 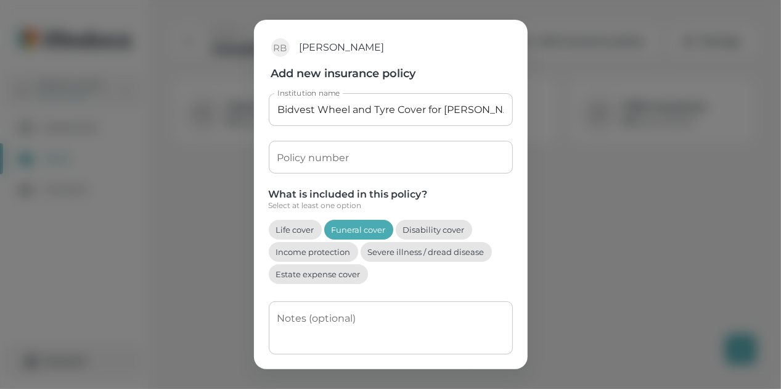 What do you see at coordinates (391, 205) in the screenshot?
I see `p: Select at least one option` at bounding box center [391, 205].